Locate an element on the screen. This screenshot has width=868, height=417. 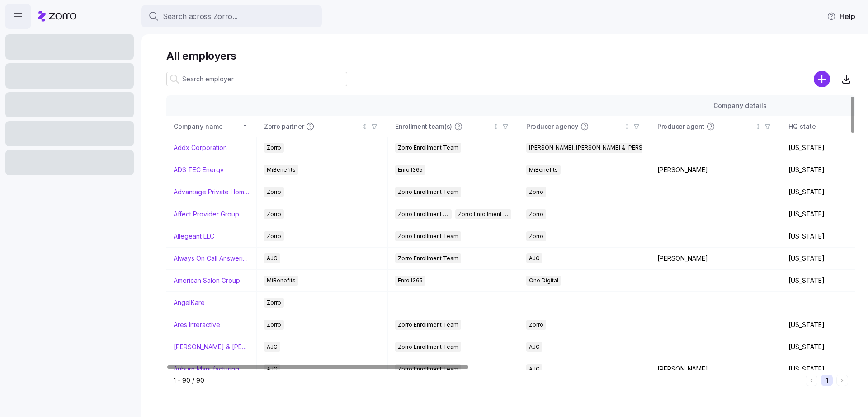
button: 1 is located at coordinates (827, 380).